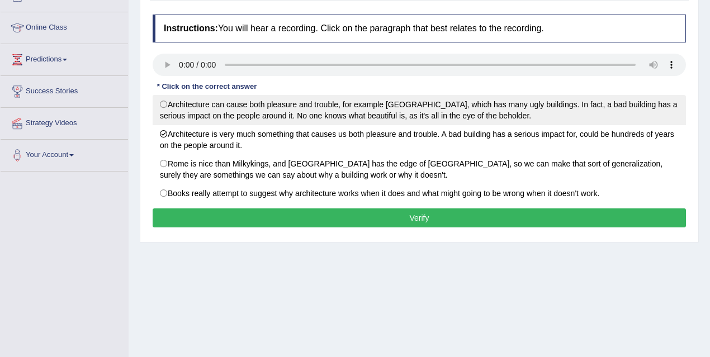 Image resolution: width=710 pixels, height=357 pixels. I want to click on label: Architecture is very much something that causes us both pleasure and trouble. A bad building has ..., so click(420, 140).